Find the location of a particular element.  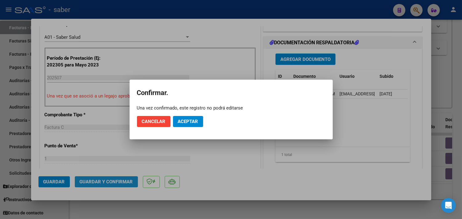

div: Una vez confirmado, este registro no podrá editarse is located at coordinates (231, 108).